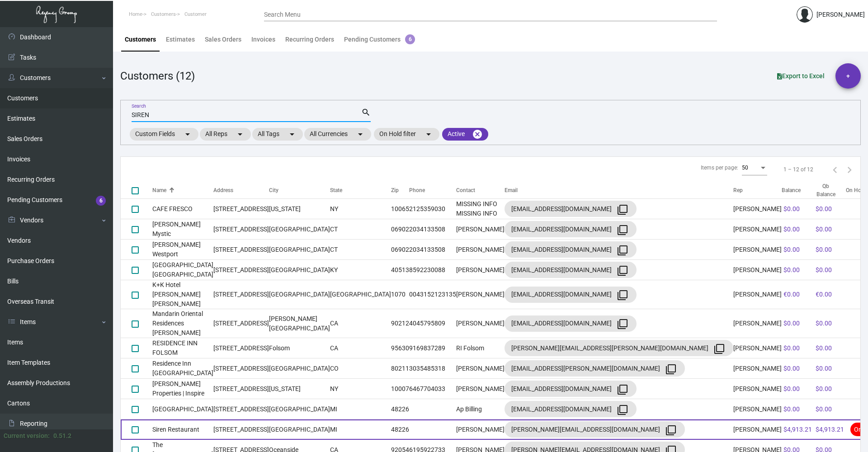 This screenshot has width=868, height=452. Describe the element at coordinates (360, 324) in the screenshot. I see `td: CA` at that location.